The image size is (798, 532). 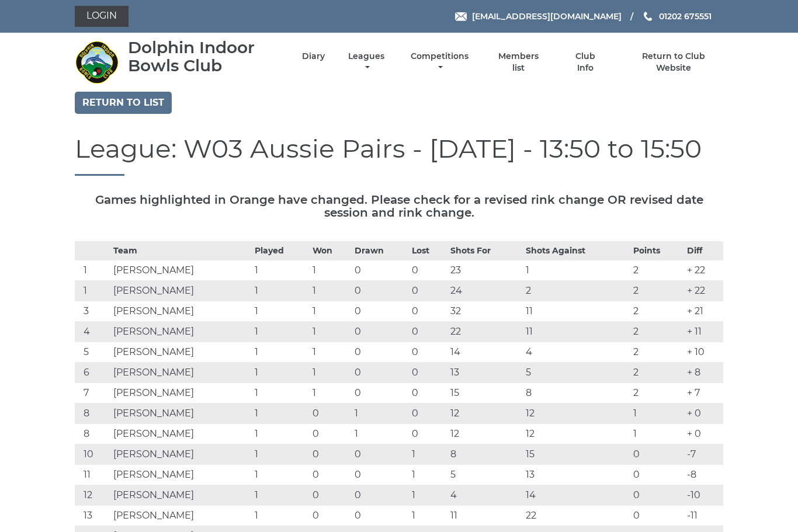 I want to click on a: Members list, so click(x=519, y=62).